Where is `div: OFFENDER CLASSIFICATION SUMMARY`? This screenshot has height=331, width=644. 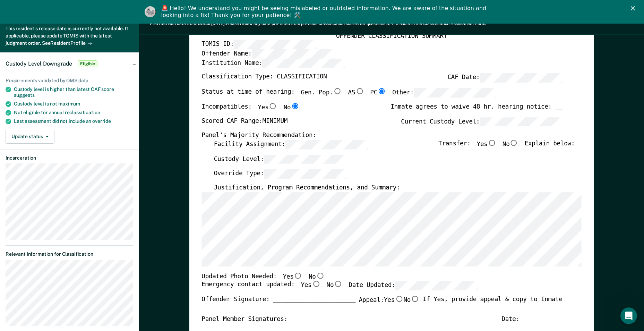
div: OFFENDER CLASSIFICATION SUMMARY is located at coordinates (391, 36).